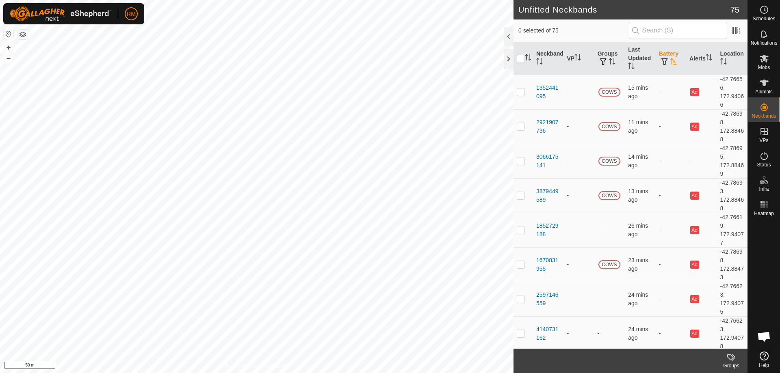 Image resolution: width=780 pixels, height=373 pixels. Describe the element at coordinates (640, 59) in the screenshot. I see `th: Last Updated` at that location.